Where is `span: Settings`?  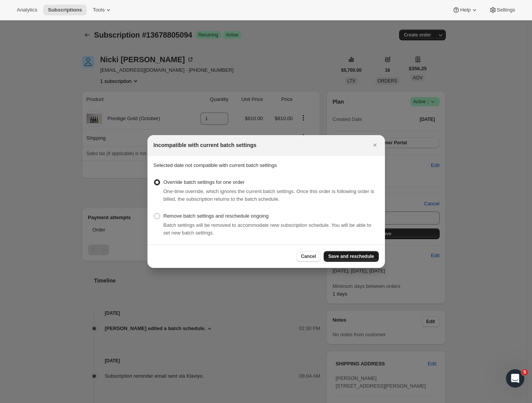
span: Settings is located at coordinates (506, 10).